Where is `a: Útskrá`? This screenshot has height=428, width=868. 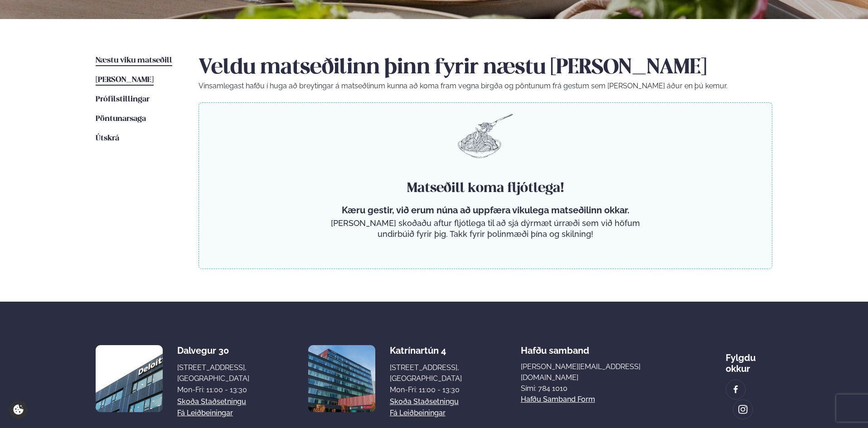
a: Útskrá is located at coordinates (108, 139).